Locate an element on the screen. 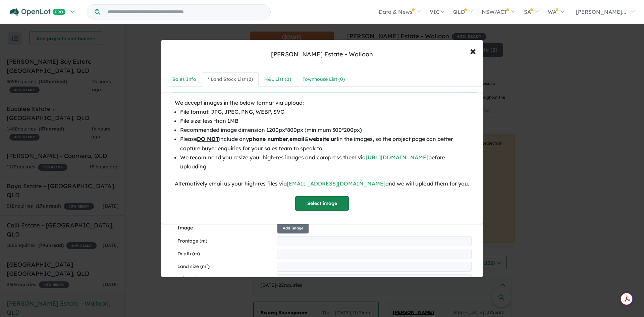 This screenshot has height=317, width=644. li: File format: JPG, JPEG, PNG, WEBP, SVG is located at coordinates (324, 112).